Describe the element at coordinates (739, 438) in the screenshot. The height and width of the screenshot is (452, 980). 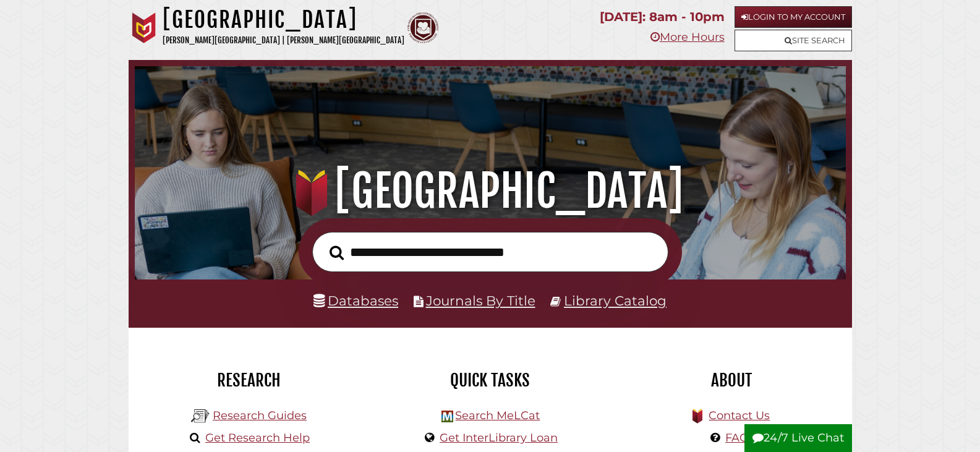
I see `a: FAQs` at that location.